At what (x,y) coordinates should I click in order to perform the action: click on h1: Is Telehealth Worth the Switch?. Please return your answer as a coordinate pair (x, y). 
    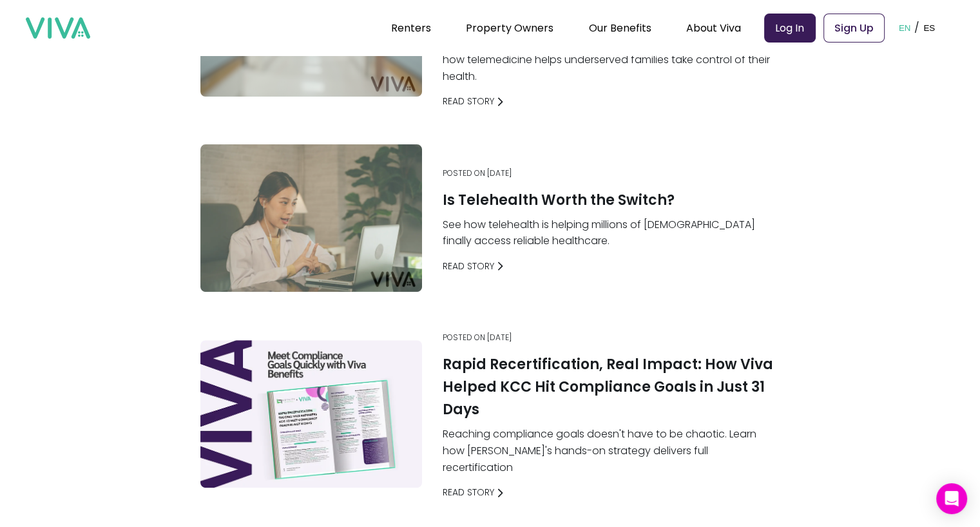
    Looking at the image, I should click on (559, 200).